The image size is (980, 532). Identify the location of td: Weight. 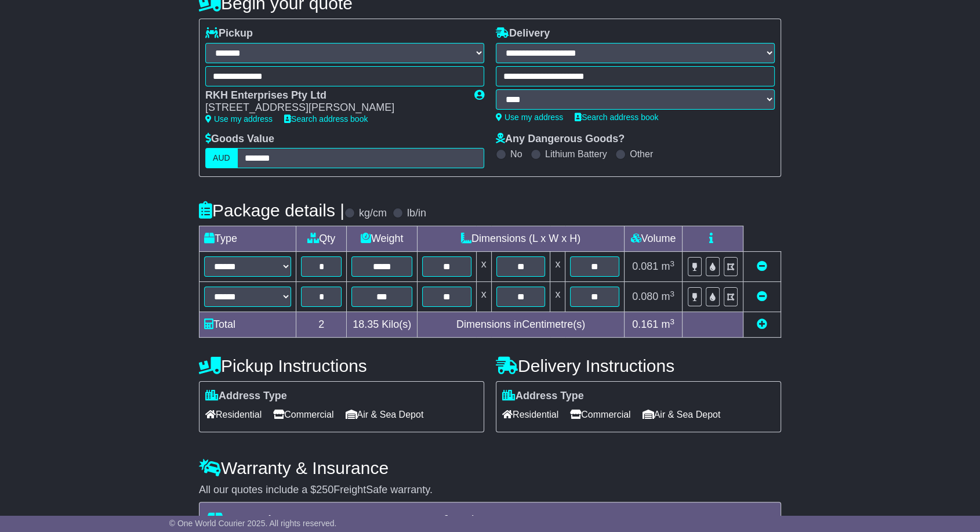
(382, 239).